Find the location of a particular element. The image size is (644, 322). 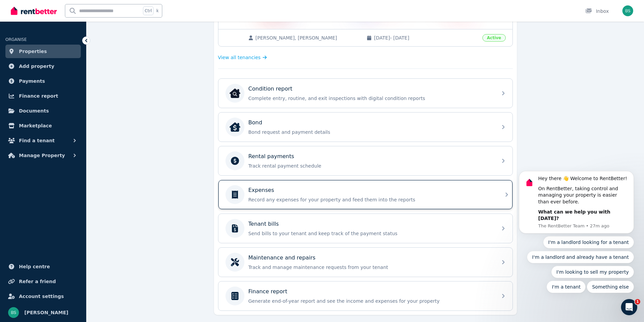

span: 1 is located at coordinates (637, 302).